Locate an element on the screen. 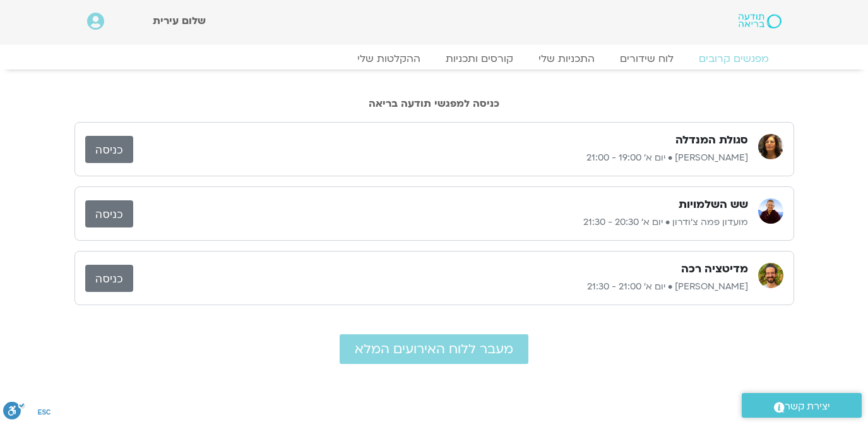 The height and width of the screenshot is (424, 868). img: שגב הורוביץ is located at coordinates (771, 275).